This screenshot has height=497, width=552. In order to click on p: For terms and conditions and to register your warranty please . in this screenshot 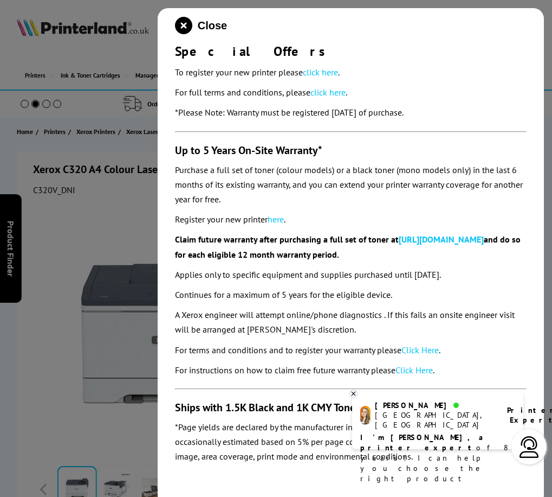, I will do `click(351, 350)`.